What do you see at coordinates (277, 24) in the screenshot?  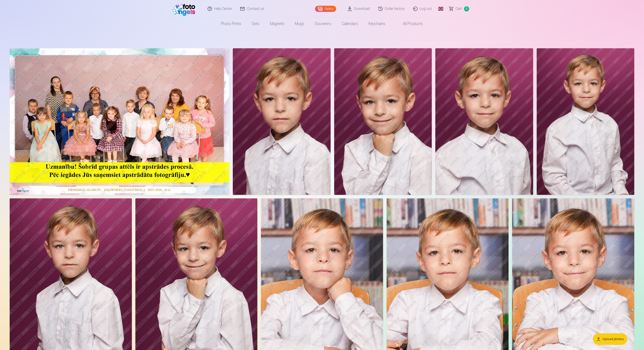 I see `a: Magnets` at bounding box center [277, 24].